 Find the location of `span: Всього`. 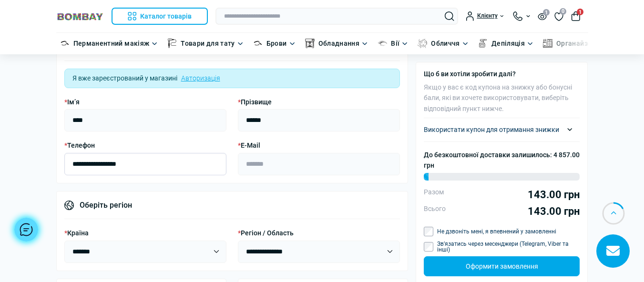

span: Всього is located at coordinates (439, 210).